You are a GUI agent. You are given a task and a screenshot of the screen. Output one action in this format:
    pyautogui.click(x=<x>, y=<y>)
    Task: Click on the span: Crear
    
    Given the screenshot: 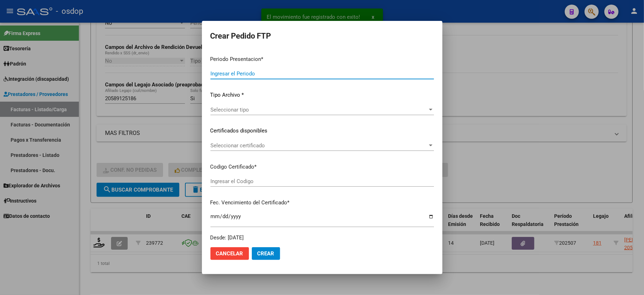 What is the action you would take?
    pyautogui.click(x=266, y=254)
    